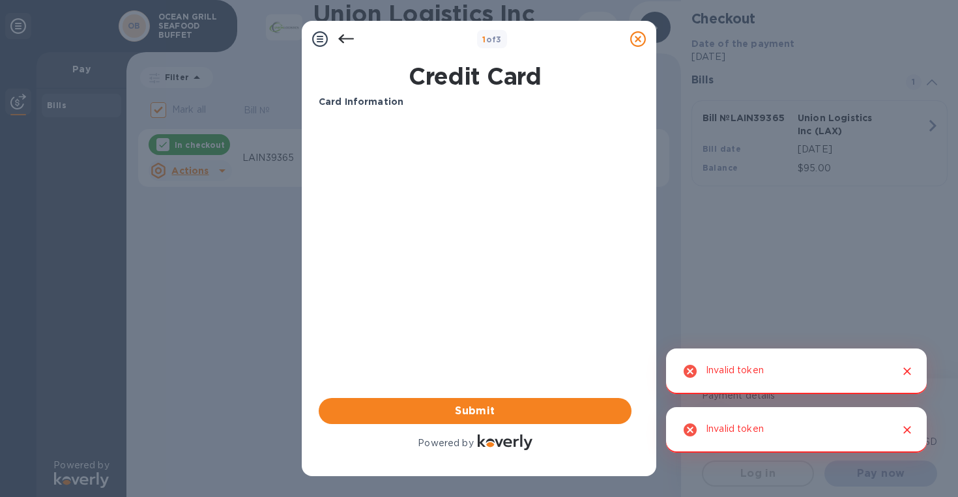  What do you see at coordinates (445, 443) in the screenshot?
I see `p: Powered by` at bounding box center [445, 443].